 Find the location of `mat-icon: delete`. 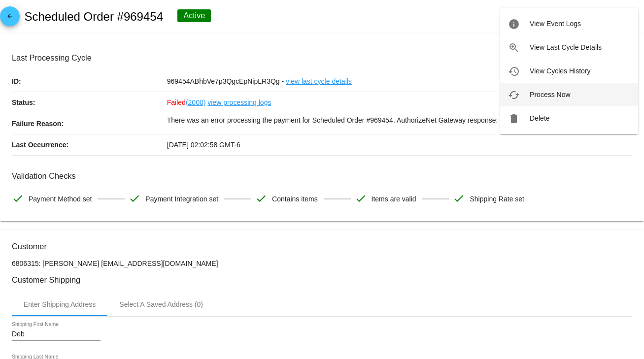

mat-icon: delete is located at coordinates (514, 119).